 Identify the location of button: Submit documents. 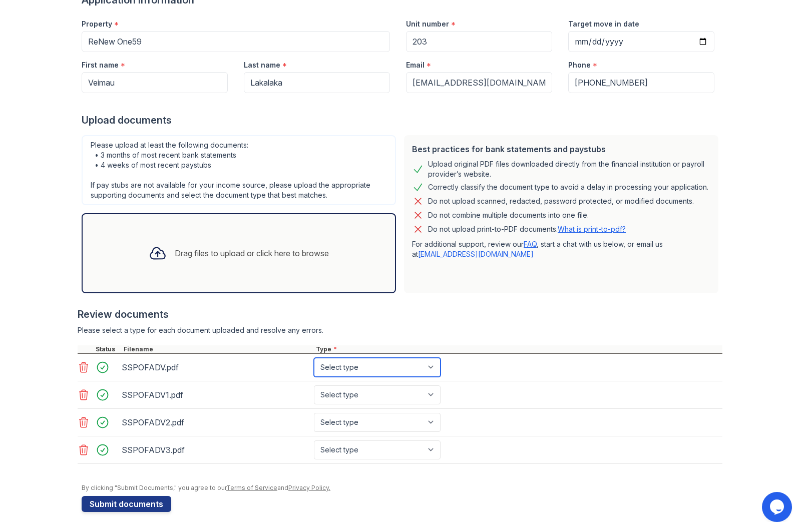
(127, 504).